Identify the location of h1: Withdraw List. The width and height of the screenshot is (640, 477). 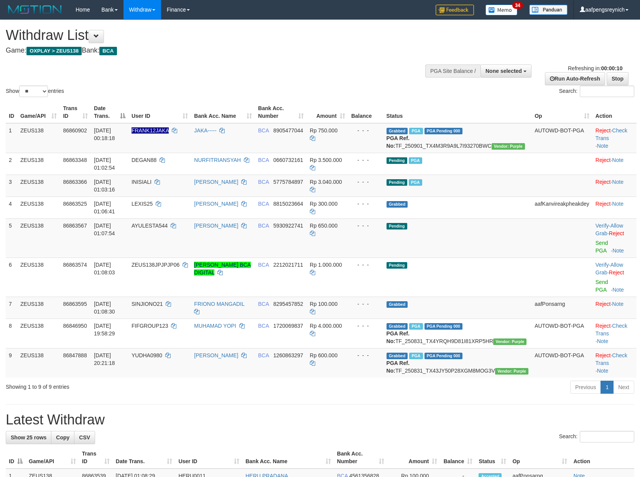
(213, 35).